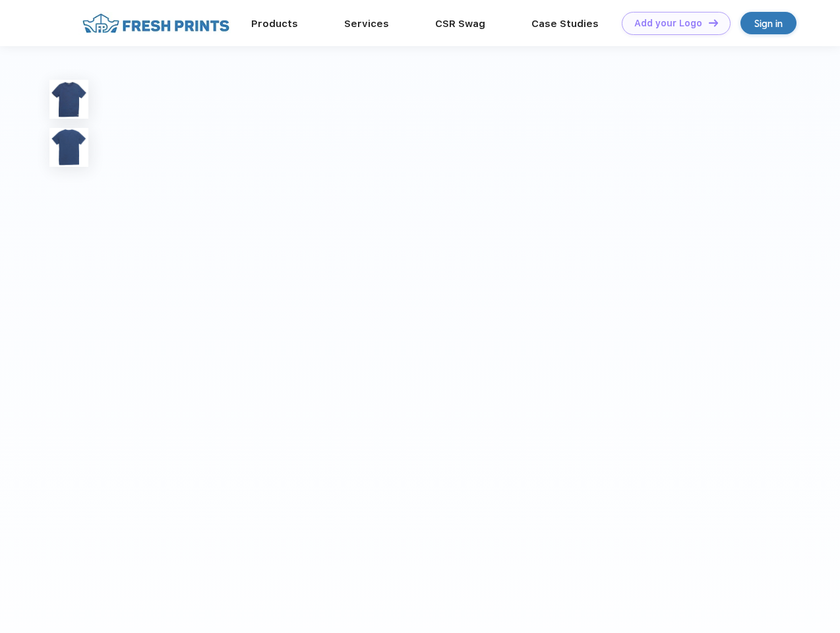  What do you see at coordinates (274, 24) in the screenshot?
I see `a: Products` at bounding box center [274, 24].